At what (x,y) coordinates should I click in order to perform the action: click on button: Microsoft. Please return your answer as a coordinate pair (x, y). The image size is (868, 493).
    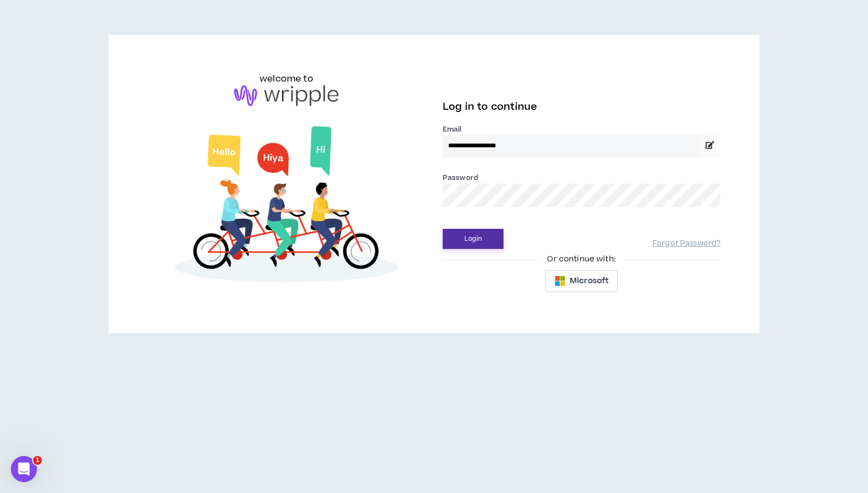
    Looking at the image, I should click on (581, 281).